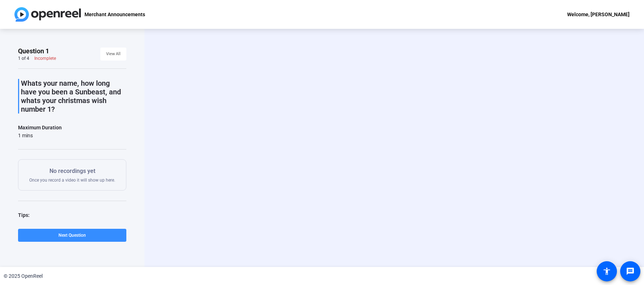  What do you see at coordinates (72, 215) in the screenshot?
I see `div: Tips:` at bounding box center [72, 215].